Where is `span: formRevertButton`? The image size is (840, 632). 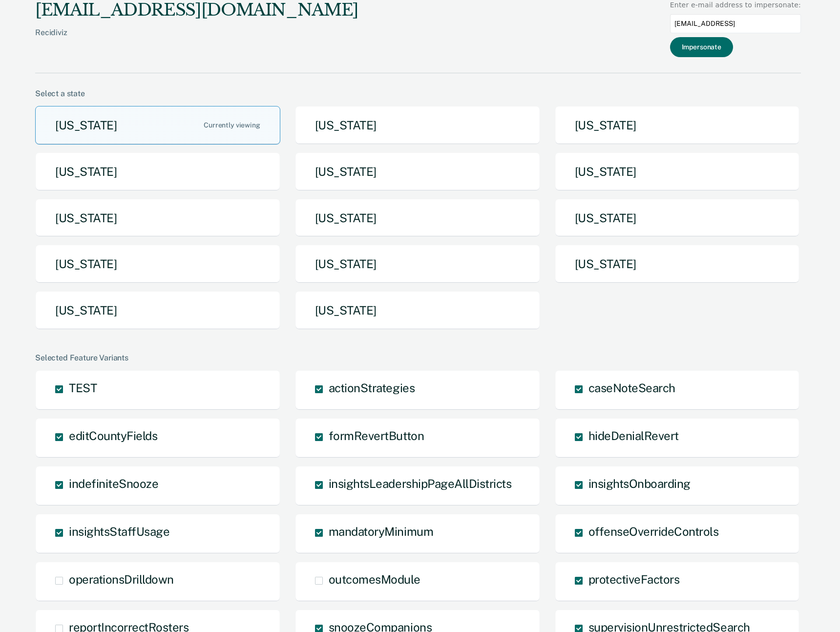
span: formRevertButton is located at coordinates (376, 435).